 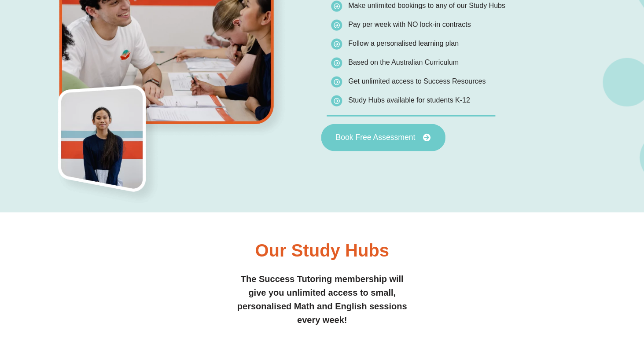 What do you see at coordinates (403, 62) in the screenshot?
I see `span: Based on the Australian Curriculum` at bounding box center [403, 62].